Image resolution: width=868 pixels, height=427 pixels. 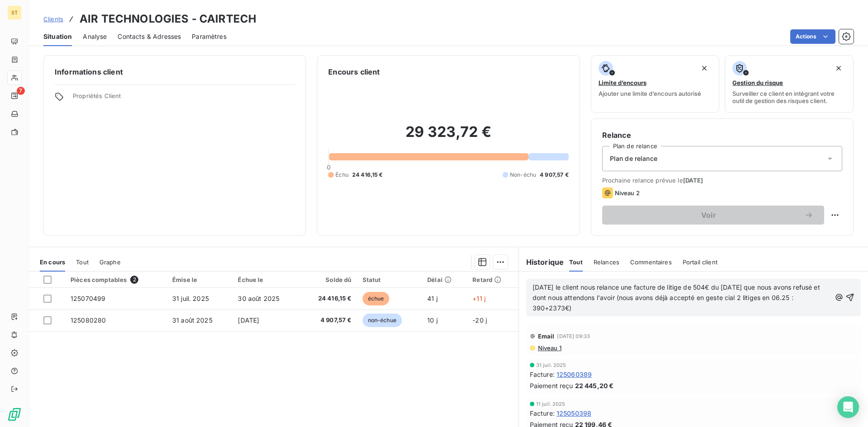 What do you see at coordinates (789, 97) in the screenshot?
I see `span: Surveiller ce client en intégrant votre outil de gestion des risques client.` at bounding box center [789, 97].